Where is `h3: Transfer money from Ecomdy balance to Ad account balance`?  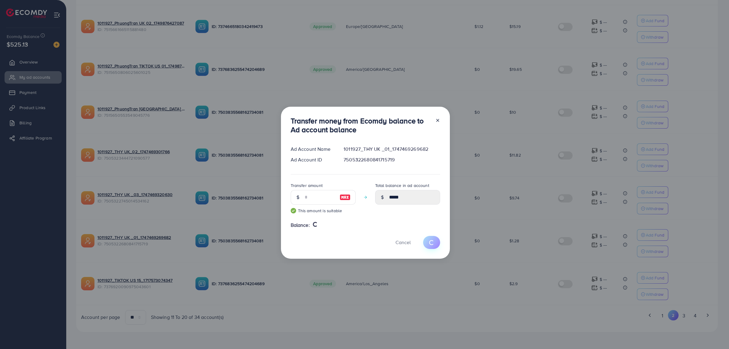 h3: Transfer money from Ecomdy balance to Ad account balance is located at coordinates (361, 125).